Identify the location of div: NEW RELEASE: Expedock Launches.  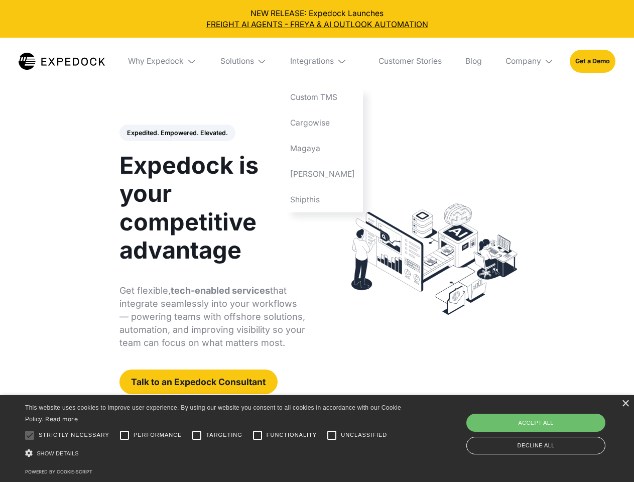
(317, 19).